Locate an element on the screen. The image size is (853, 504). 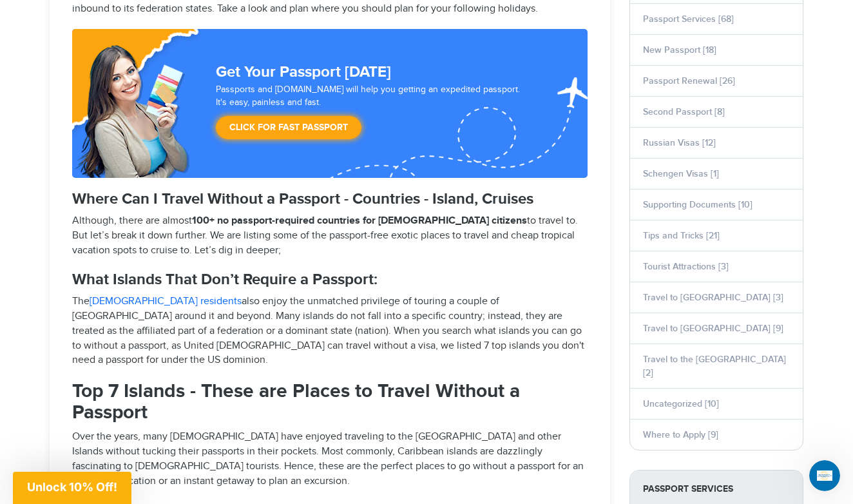
a: Supporting Documents [10] is located at coordinates (697, 204).